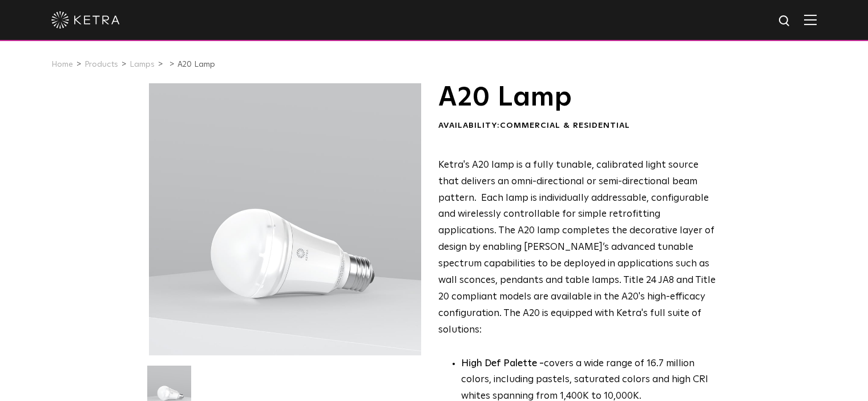  Describe the element at coordinates (85, 20) in the screenshot. I see `img: ketra-logo-2019-white` at that location.